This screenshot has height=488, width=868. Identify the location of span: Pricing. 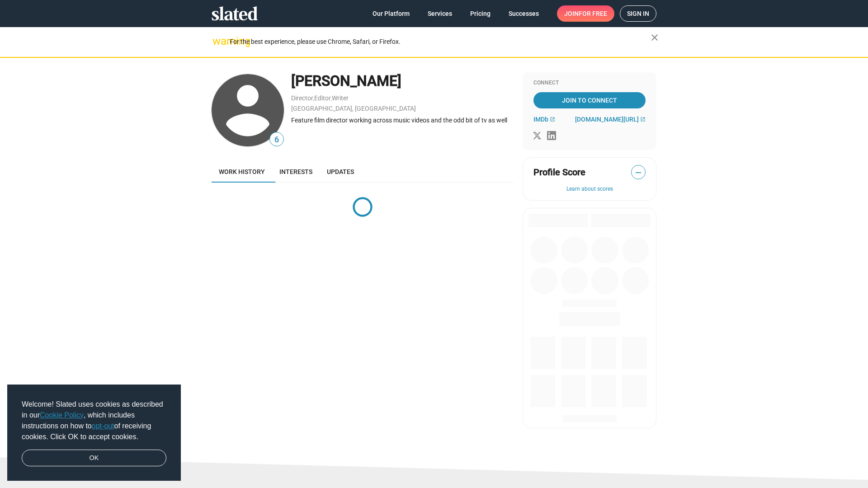
(480, 14).